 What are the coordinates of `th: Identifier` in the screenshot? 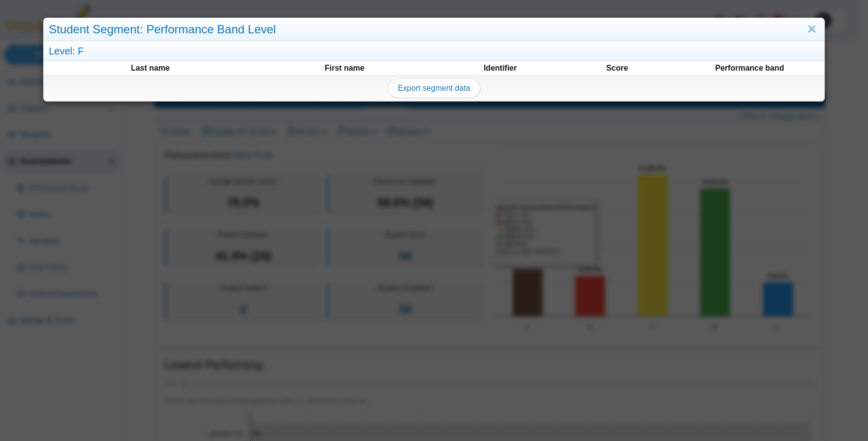 It's located at (500, 68).